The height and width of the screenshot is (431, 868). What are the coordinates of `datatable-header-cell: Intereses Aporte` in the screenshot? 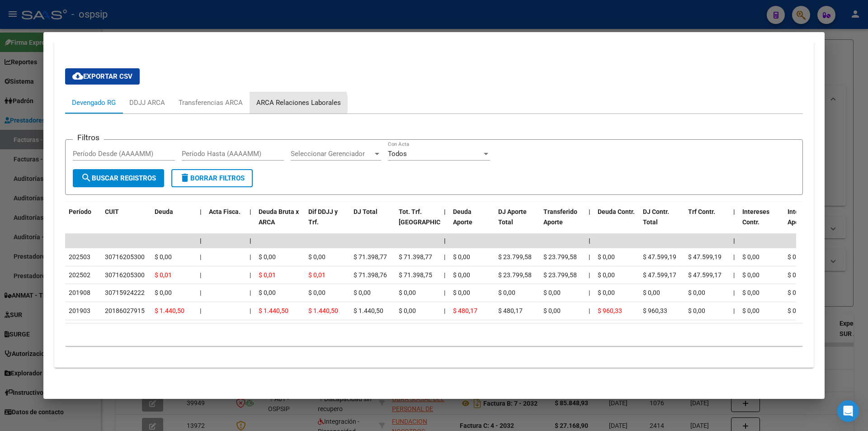 It's located at (807, 222).